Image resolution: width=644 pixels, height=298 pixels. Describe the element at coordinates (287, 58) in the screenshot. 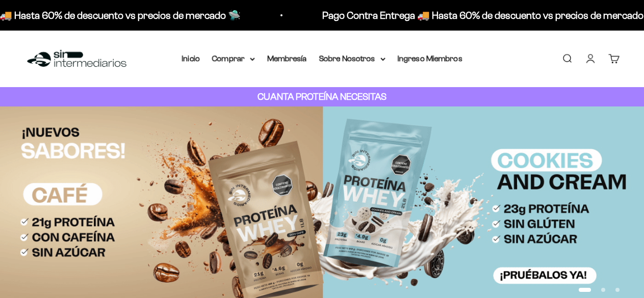

I see `a: Membresía` at that location.